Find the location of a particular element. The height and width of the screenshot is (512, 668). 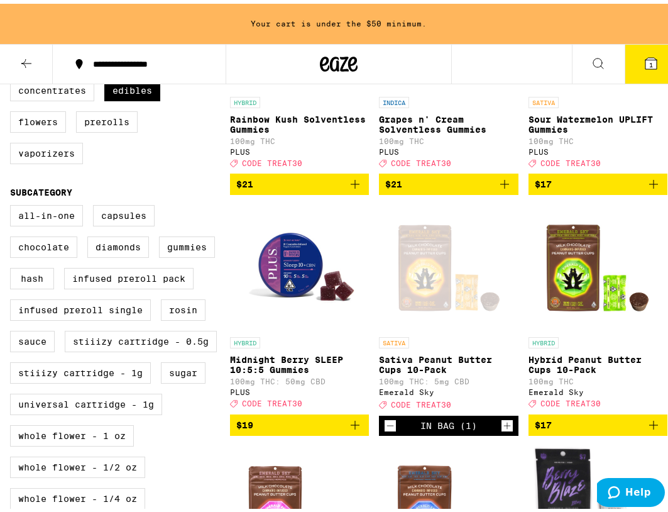

label: Whole Flower - 1/4 oz is located at coordinates (77, 495).